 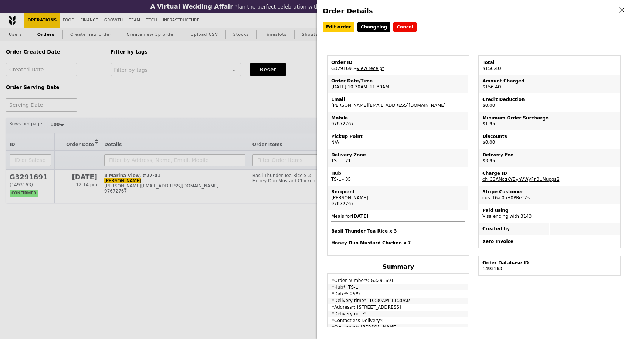 What do you see at coordinates (398, 121) in the screenshot?
I see `td: 97672767` at bounding box center [398, 121].